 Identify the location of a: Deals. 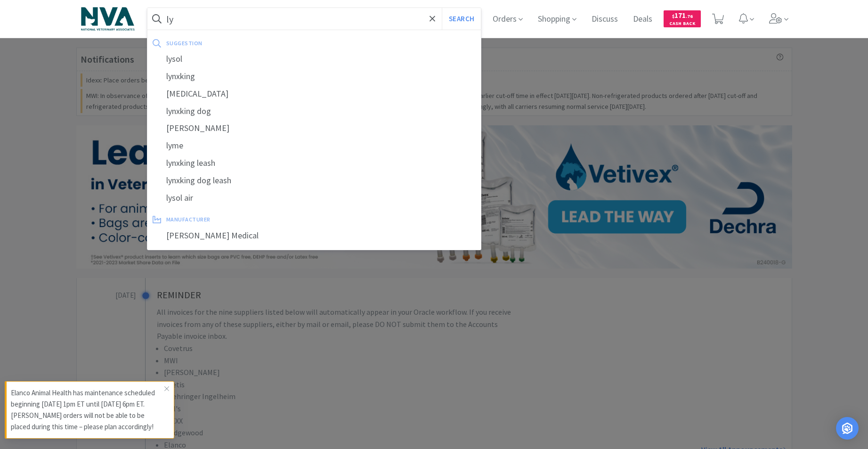
(642, 19).